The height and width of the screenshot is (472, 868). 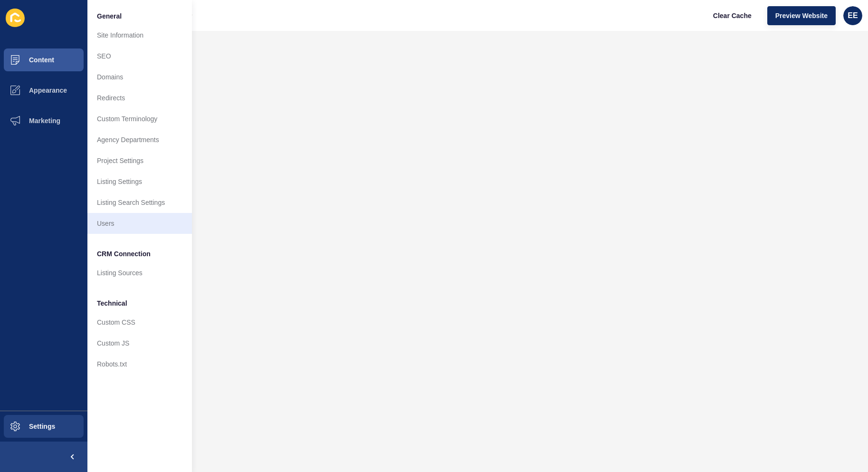 What do you see at coordinates (732, 15) in the screenshot?
I see `span: Clear Cache` at bounding box center [732, 15].